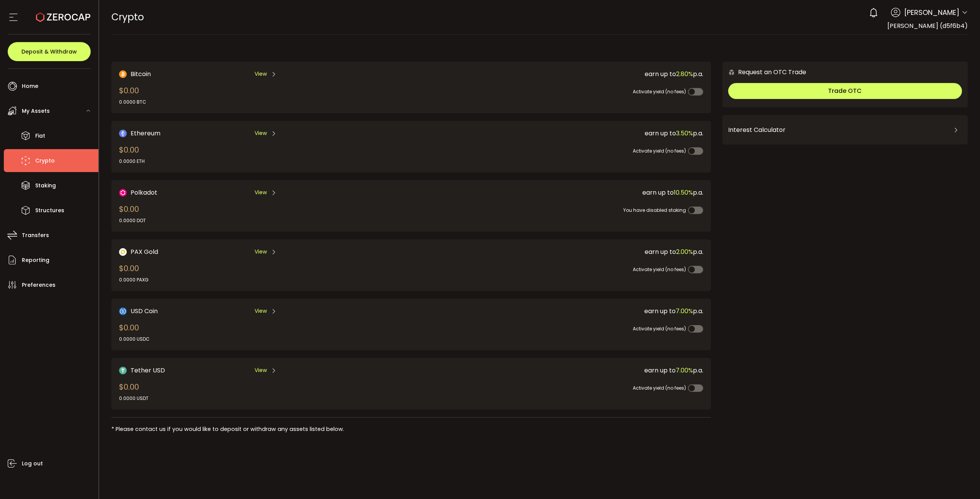 The image size is (980, 499). I want to click on button: Trade OTC, so click(845, 91).